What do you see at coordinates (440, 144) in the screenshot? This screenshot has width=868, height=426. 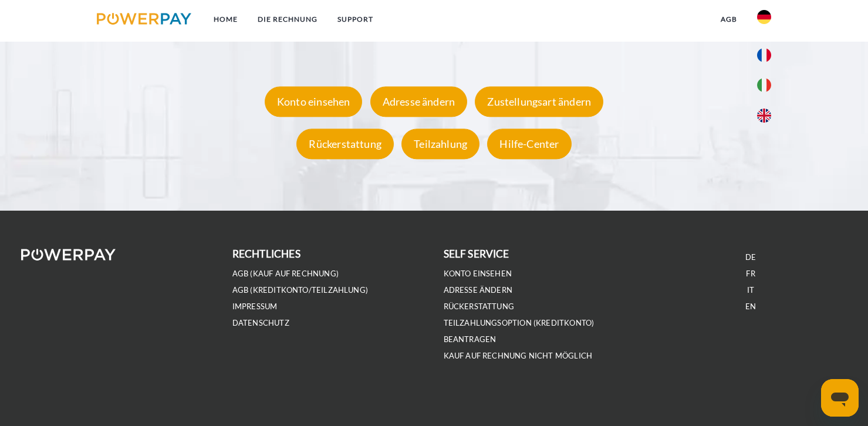 I see `div: Teilzahlung` at bounding box center [440, 144].